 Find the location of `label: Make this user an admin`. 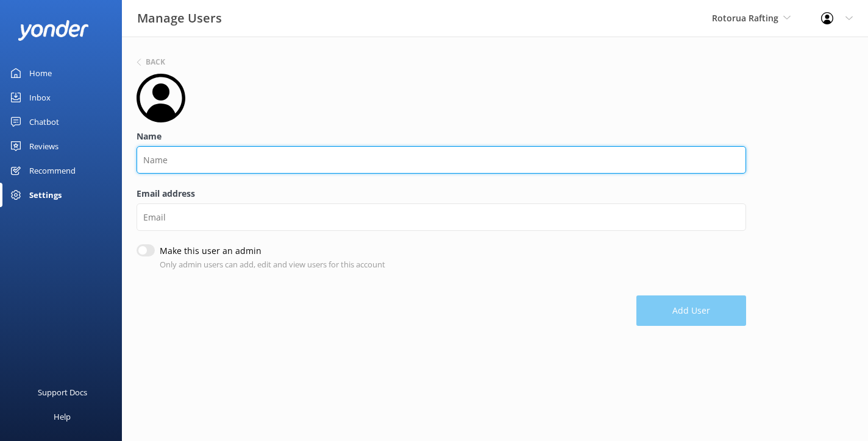

label: Make this user an admin is located at coordinates (269, 251).